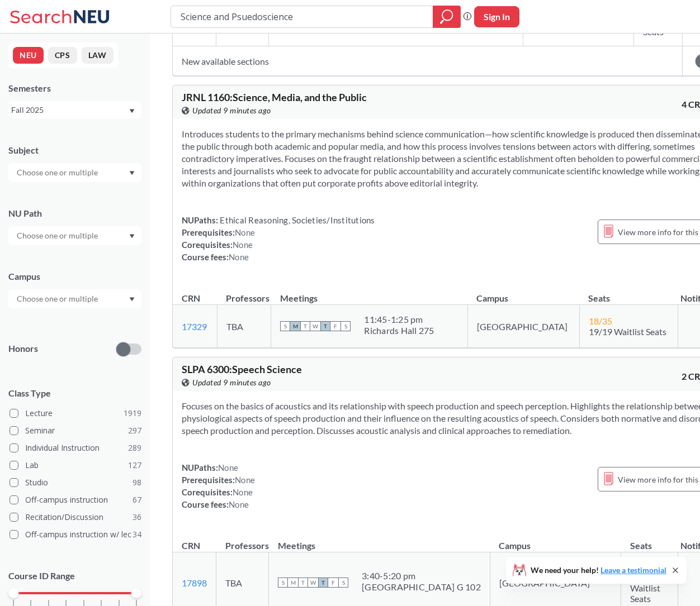 The width and height of the screenshot is (700, 606). What do you see at coordinates (69, 110) in the screenshot?
I see `div: Fall 2025` at bounding box center [69, 110].